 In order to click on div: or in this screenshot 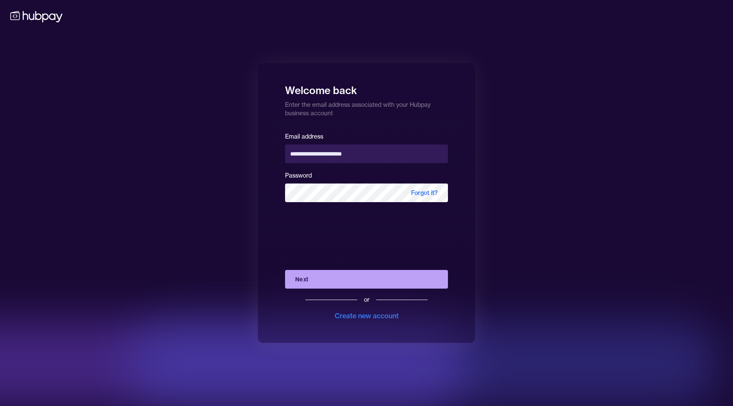, I will do `click(366, 300)`.